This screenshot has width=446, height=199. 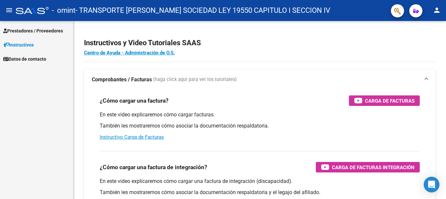 I want to click on h2: Instructivos y Video Tutoriales SAAS, so click(x=259, y=43).